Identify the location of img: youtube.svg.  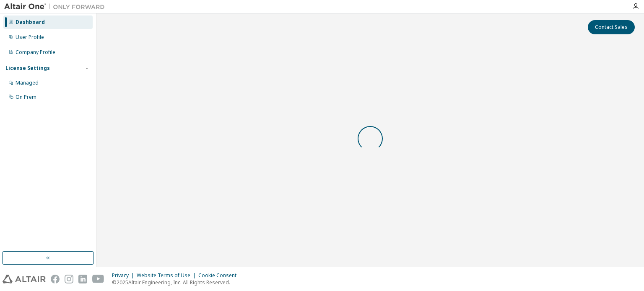
(98, 279).